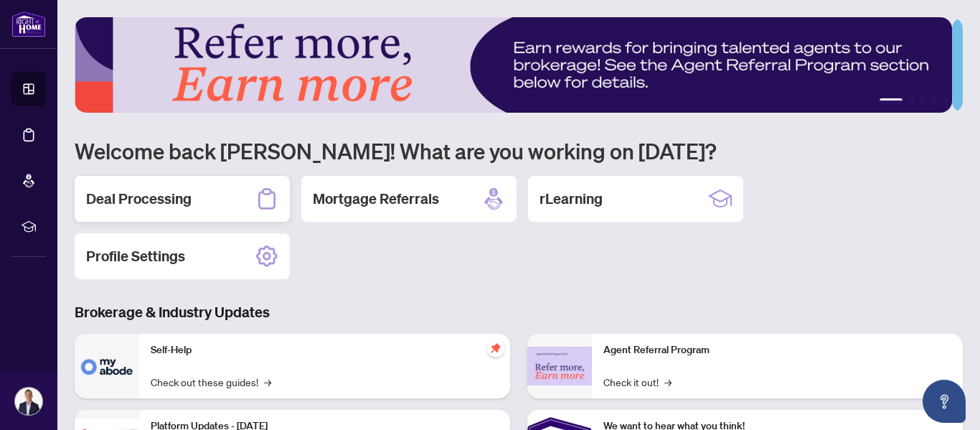 This screenshot has width=980, height=430. Describe the element at coordinates (135, 257) in the screenshot. I see `h2: Profile Settings` at that location.